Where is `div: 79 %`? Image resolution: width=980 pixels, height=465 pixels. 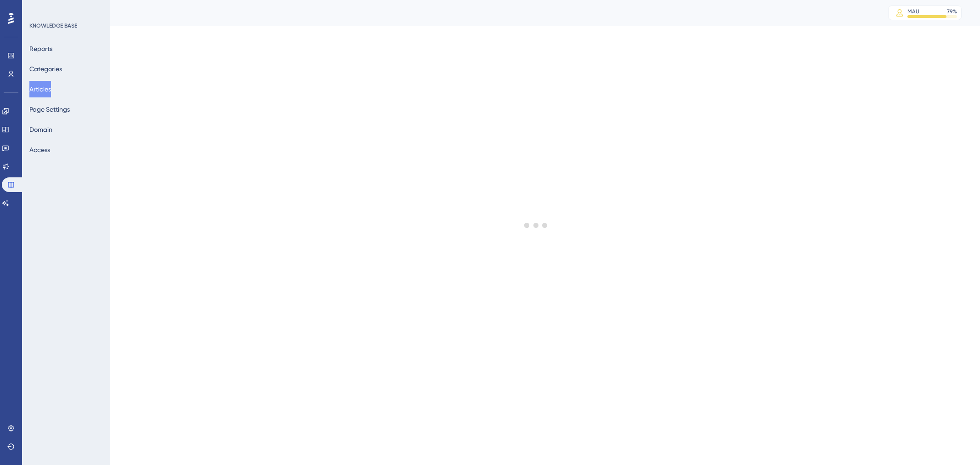
div: 79 % is located at coordinates (952, 12).